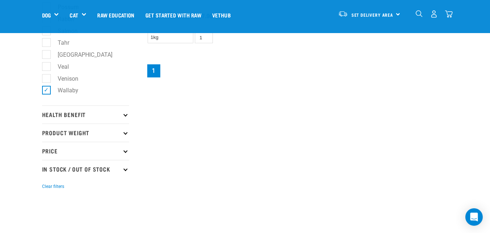  I want to click on a: Dog, so click(46, 15).